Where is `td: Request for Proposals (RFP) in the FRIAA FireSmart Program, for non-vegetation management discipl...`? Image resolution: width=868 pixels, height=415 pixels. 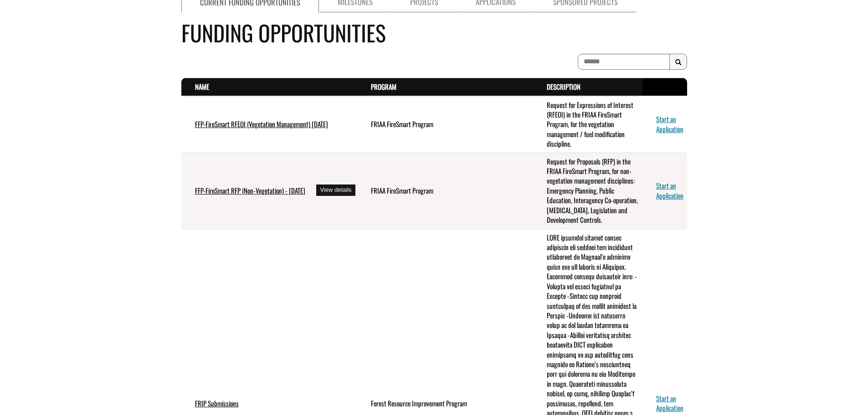
td: Request for Proposals (RFP) in the FRIAA FireSmart Program, for non-vegetation management discipl... is located at coordinates (588, 190).